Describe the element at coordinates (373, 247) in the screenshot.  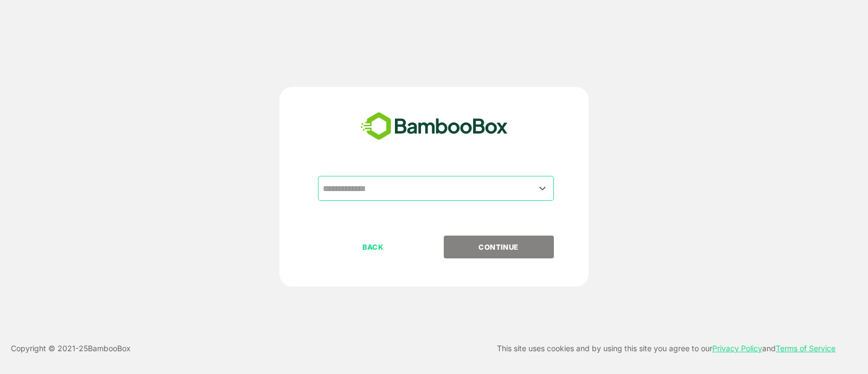
I see `button: BACK` at that location.